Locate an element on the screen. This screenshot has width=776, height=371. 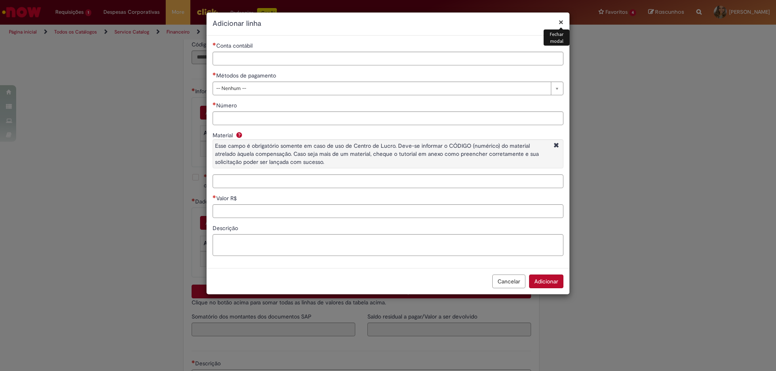
input: Valor R$ is located at coordinates (388, 211).